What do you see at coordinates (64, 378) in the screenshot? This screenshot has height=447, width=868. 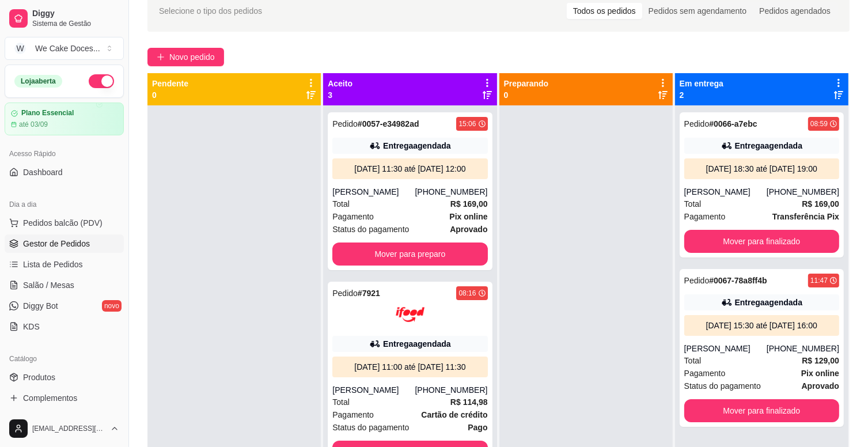 I see `a: Produtos` at bounding box center [64, 378].